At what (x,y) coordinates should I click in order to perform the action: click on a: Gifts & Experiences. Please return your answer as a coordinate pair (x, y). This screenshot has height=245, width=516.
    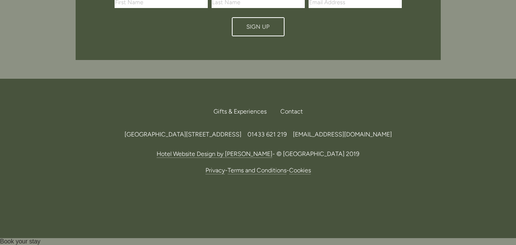
    Looking at the image, I should click on (243, 111).